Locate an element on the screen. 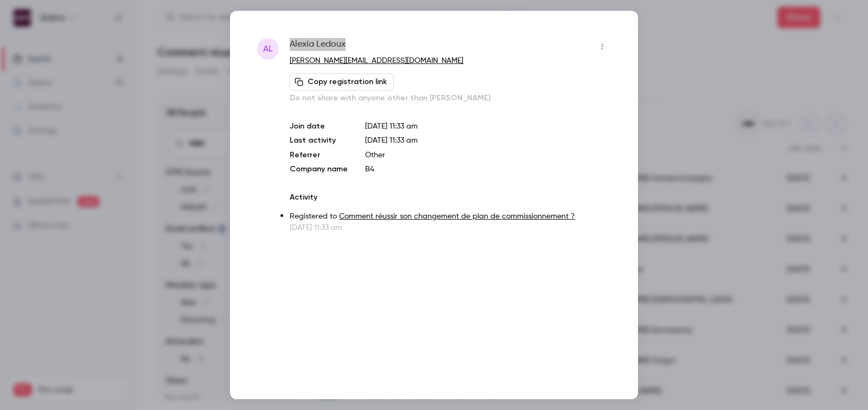 This screenshot has width=868, height=410. a: Comment réussir son changement de plan de commissionnement ? is located at coordinates (457, 216).